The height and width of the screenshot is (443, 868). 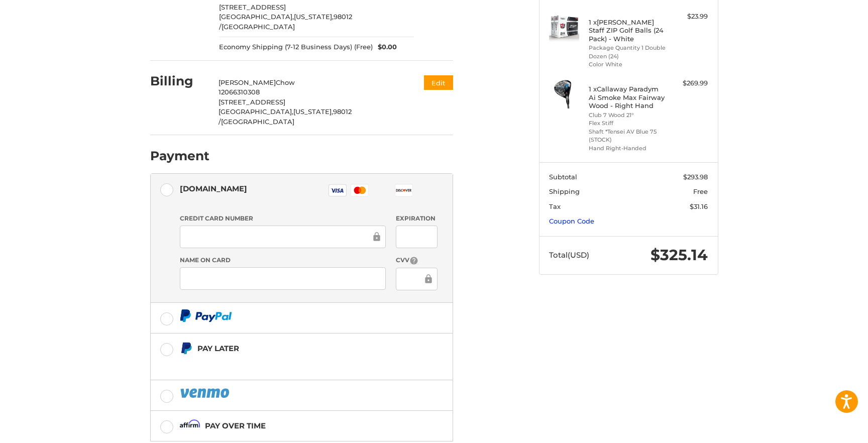 What do you see at coordinates (438, 83) in the screenshot?
I see `button: Edit` at bounding box center [438, 83].